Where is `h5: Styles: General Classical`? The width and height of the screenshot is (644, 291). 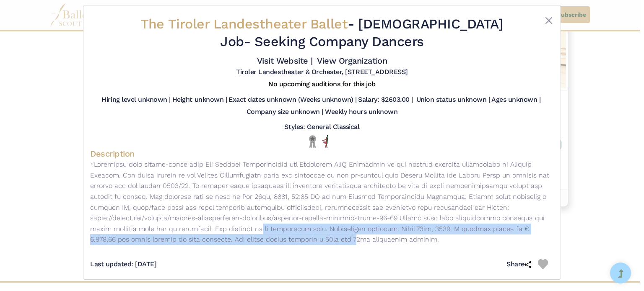
h5: Styles: General Classical is located at coordinates (322, 127).